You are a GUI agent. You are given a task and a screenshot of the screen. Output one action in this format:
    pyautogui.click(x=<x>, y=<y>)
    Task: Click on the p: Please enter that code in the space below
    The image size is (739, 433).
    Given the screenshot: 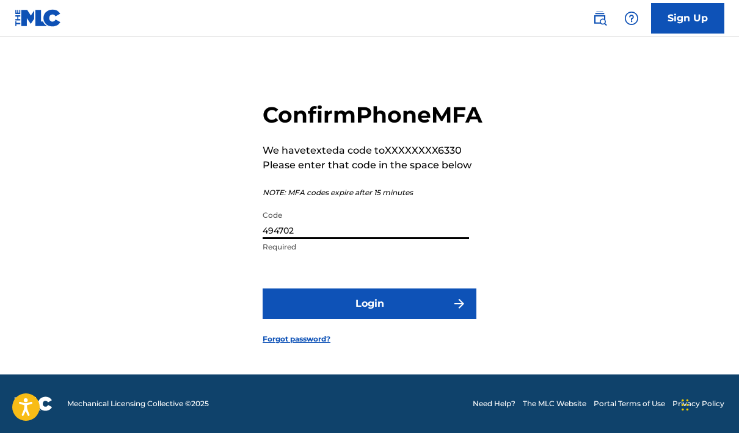 What is the action you would take?
    pyautogui.click(x=372, y=165)
    